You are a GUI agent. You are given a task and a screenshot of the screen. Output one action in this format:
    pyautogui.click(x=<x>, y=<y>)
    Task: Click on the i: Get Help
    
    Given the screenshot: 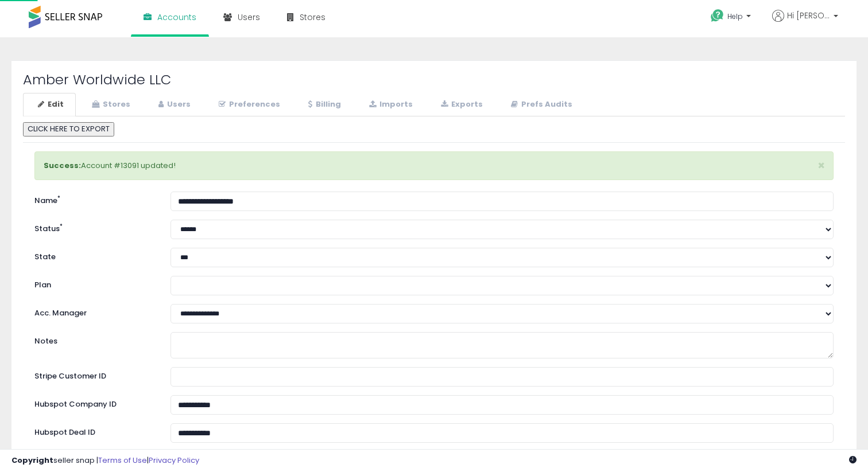 What is the action you would take?
    pyautogui.click(x=717, y=16)
    